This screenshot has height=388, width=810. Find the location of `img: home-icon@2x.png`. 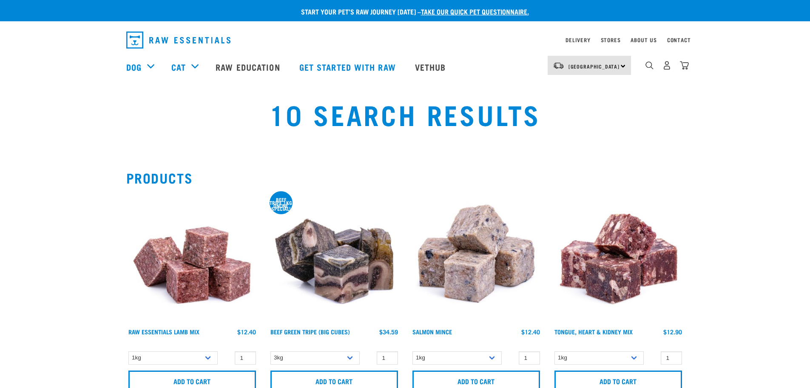

img: home-icon@2x.png is located at coordinates (684, 65).